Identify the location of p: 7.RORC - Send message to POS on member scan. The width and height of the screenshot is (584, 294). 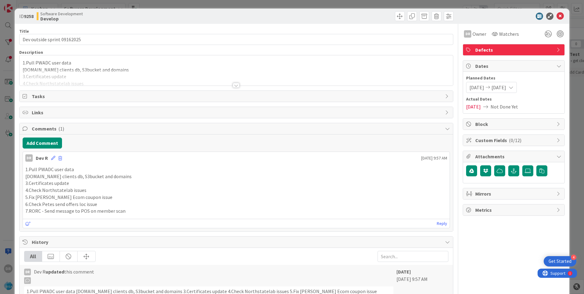
(236, 211).